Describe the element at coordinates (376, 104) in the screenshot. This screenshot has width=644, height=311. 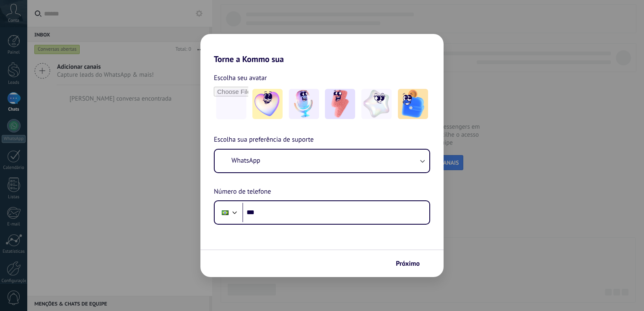
I see `img: -4.jpeg` at that location.